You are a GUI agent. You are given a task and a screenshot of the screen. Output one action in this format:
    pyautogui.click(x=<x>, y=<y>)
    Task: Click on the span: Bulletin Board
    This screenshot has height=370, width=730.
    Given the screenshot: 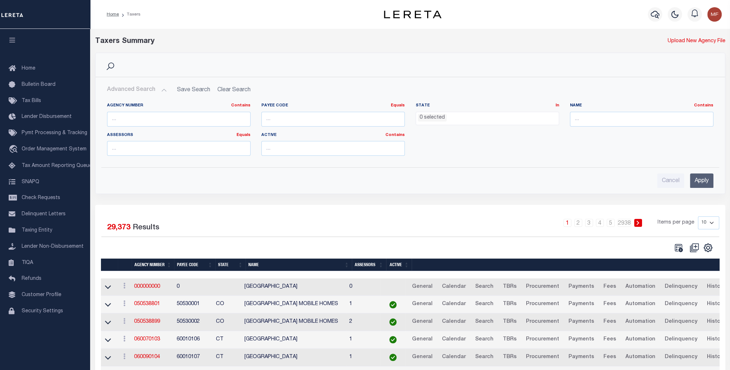 What is the action you would take?
    pyautogui.click(x=39, y=85)
    